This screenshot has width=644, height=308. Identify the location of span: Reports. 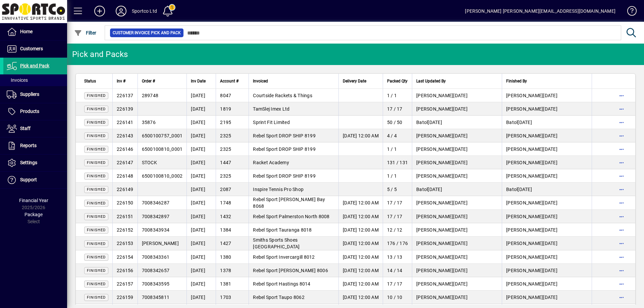
(28, 145).